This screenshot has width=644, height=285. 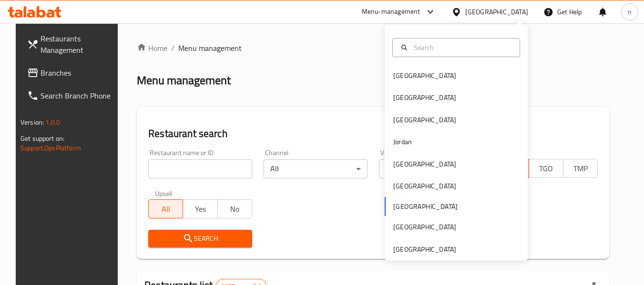 I want to click on div: Jordan, so click(x=403, y=142).